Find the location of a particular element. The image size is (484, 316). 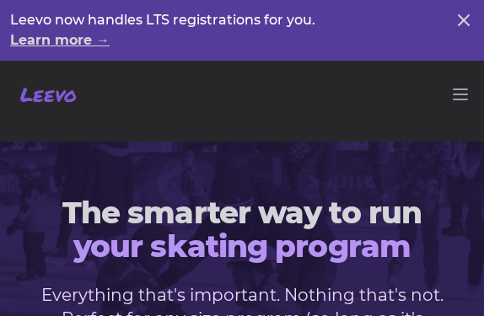

span: The smarter way to run is located at coordinates (242, 212).